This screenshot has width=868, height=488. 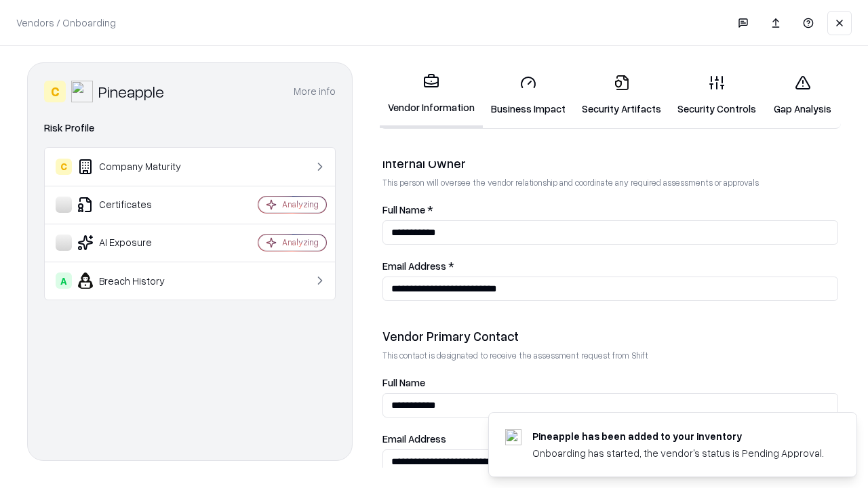 What do you see at coordinates (678, 436) in the screenshot?
I see `div: Pineapple has been added to your inventory` at bounding box center [678, 436].